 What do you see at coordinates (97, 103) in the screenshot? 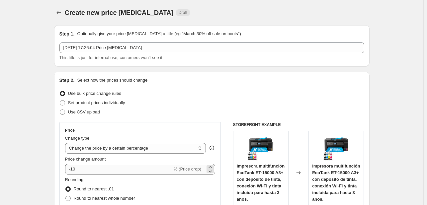
I see `span: Set product prices individually` at bounding box center [97, 103].